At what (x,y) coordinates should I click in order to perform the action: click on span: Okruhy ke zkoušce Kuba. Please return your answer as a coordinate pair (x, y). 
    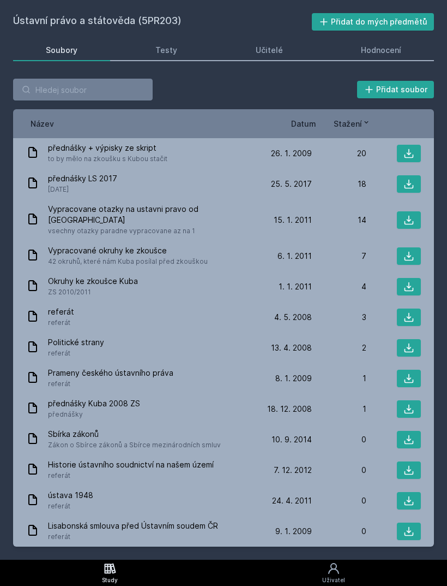
    Looking at the image, I should click on (93, 281).